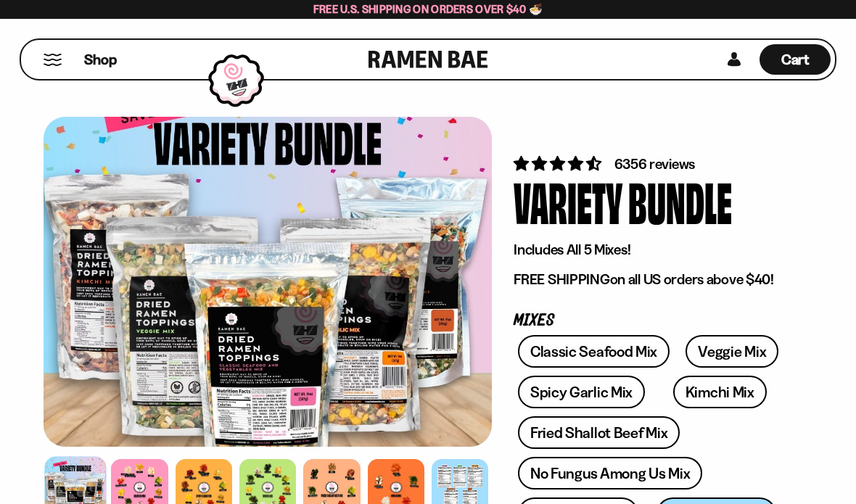 This screenshot has height=504, width=856. I want to click on strong: FREE SHIPPING, so click(562, 280).